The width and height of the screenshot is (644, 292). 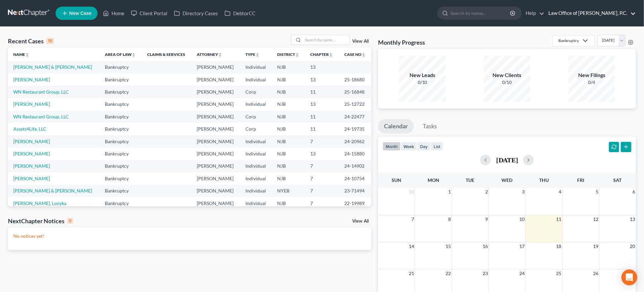 I want to click on span: Sun, so click(x=396, y=180).